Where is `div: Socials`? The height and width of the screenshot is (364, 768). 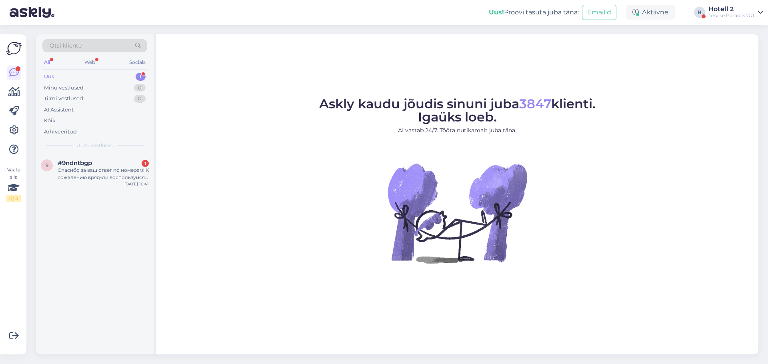
div: Socials is located at coordinates (137, 62).